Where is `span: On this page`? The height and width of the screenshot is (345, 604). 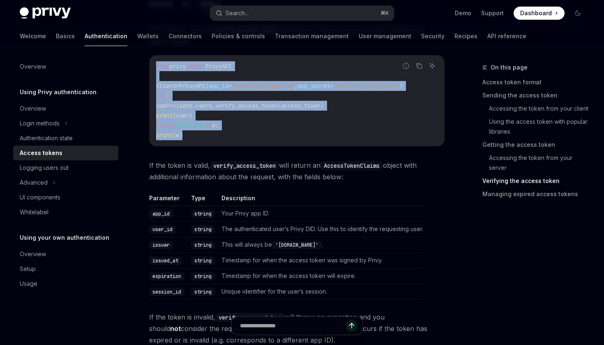
span: On this page is located at coordinates (509, 67).